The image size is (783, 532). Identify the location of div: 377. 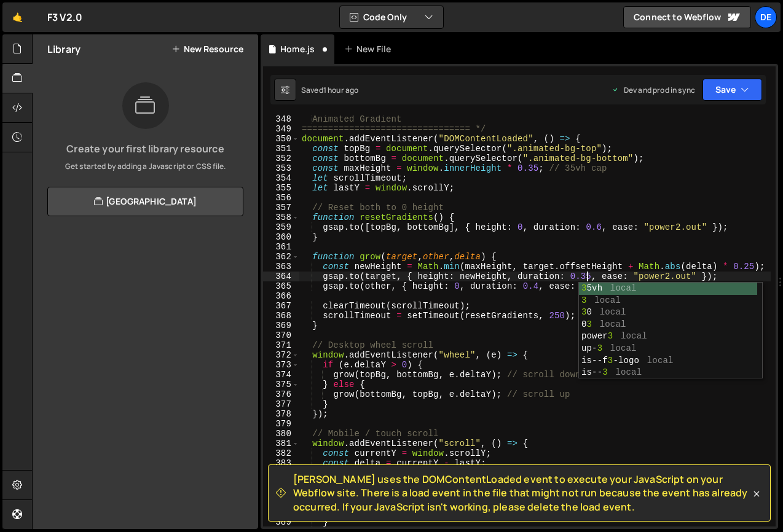
(281, 405).